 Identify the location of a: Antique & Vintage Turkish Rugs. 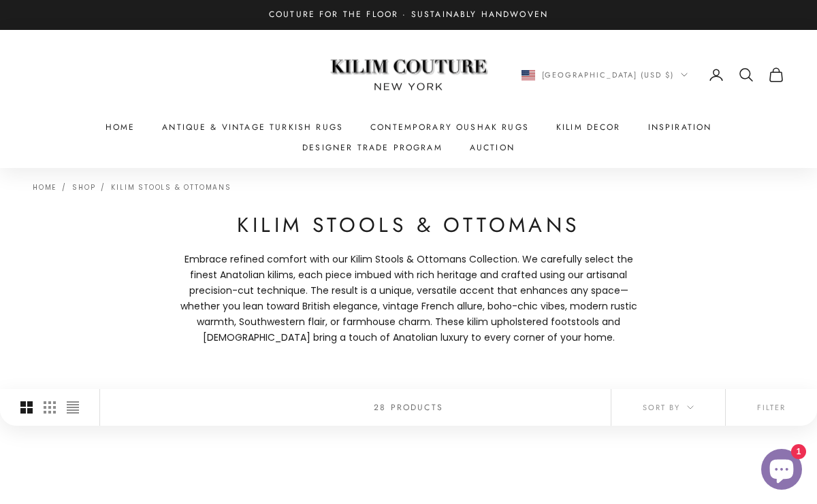
(252, 128).